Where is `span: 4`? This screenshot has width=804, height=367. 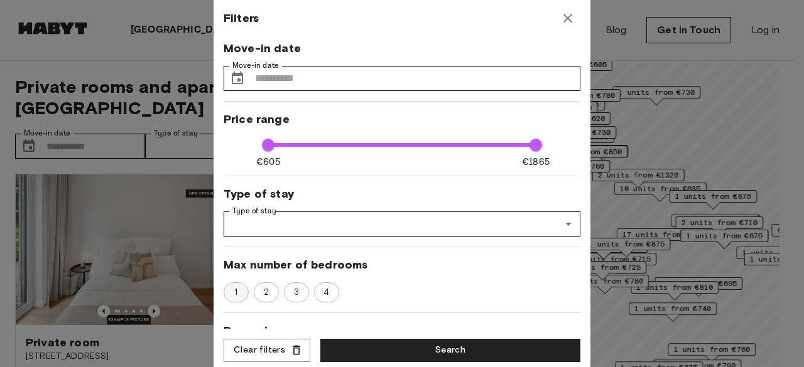 span: 4 is located at coordinates (326, 293).